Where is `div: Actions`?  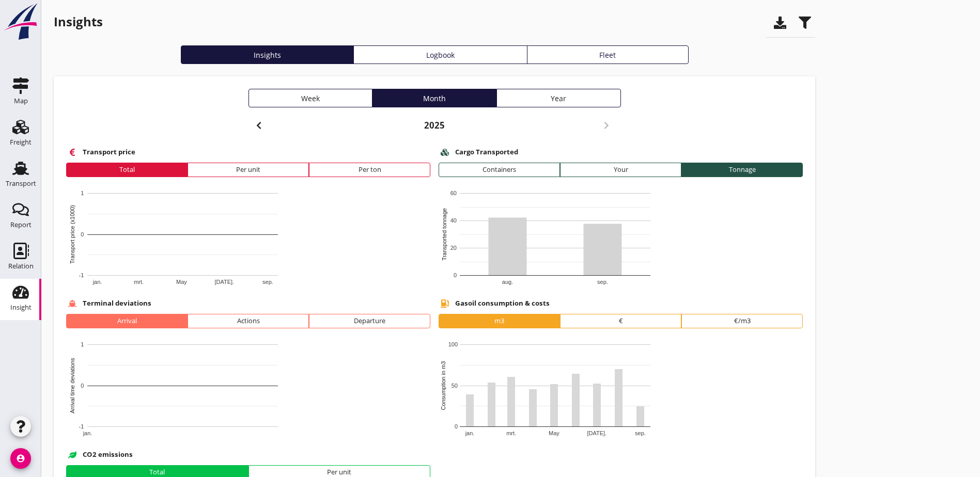
div: Actions is located at coordinates (248, 321).